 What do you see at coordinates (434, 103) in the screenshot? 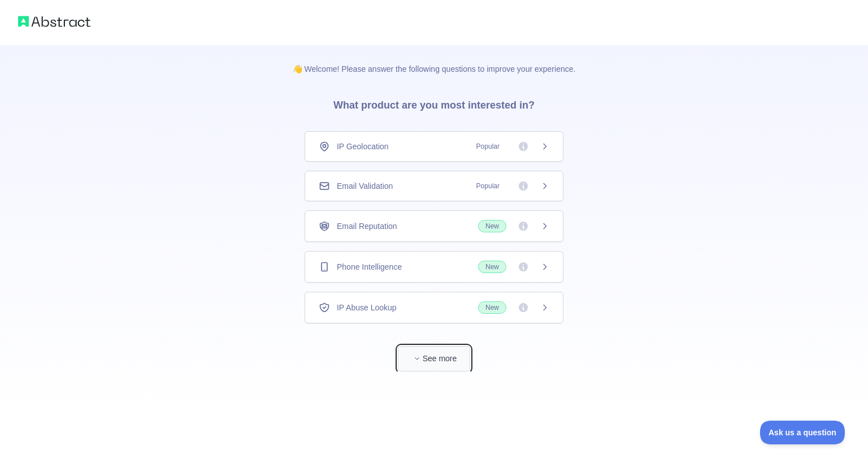
I see `h3: What product are you most interested in?` at bounding box center [434, 103].